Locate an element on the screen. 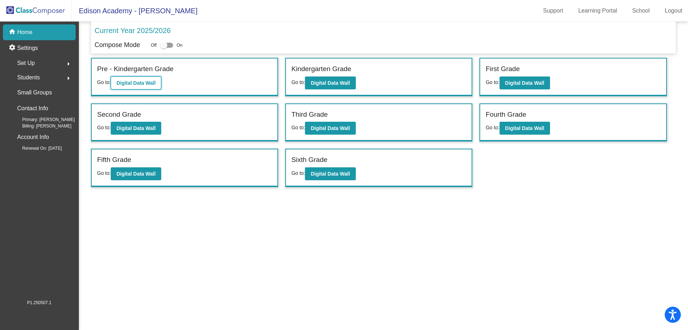  span: On is located at coordinates (180, 45).